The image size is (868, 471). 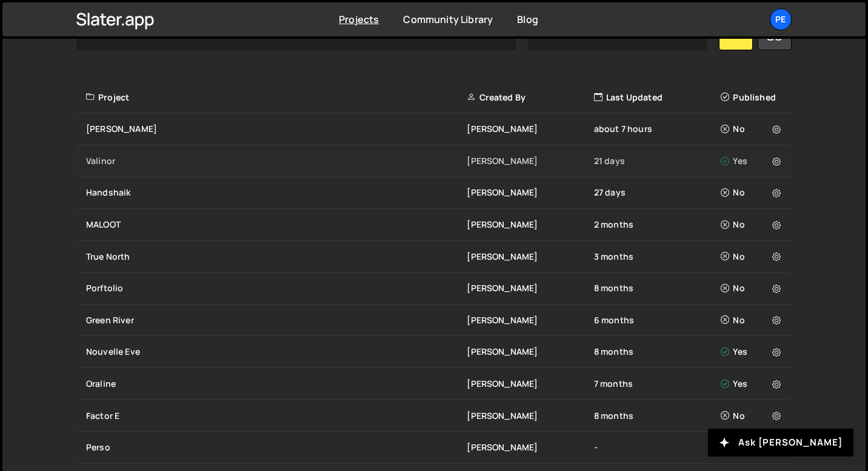 What do you see at coordinates (657, 321) in the screenshot?
I see `div: 6 months` at bounding box center [657, 321].